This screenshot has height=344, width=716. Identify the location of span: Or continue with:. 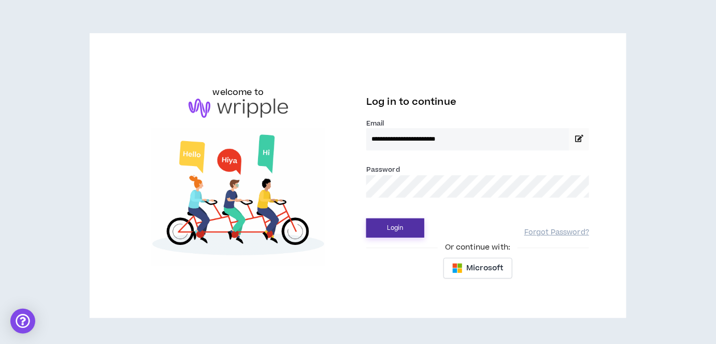
(478, 247).